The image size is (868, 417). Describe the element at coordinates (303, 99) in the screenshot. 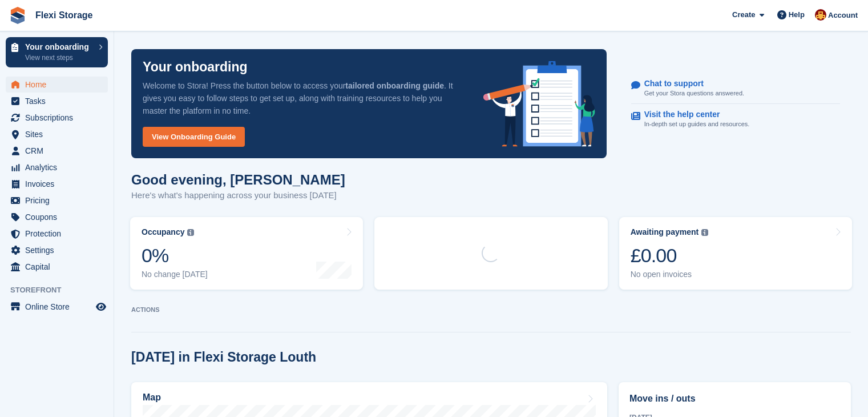

I see `p: Welcome to Stora! Press the button below to access your . It gives you easy to follow steps to ge...` at that location.